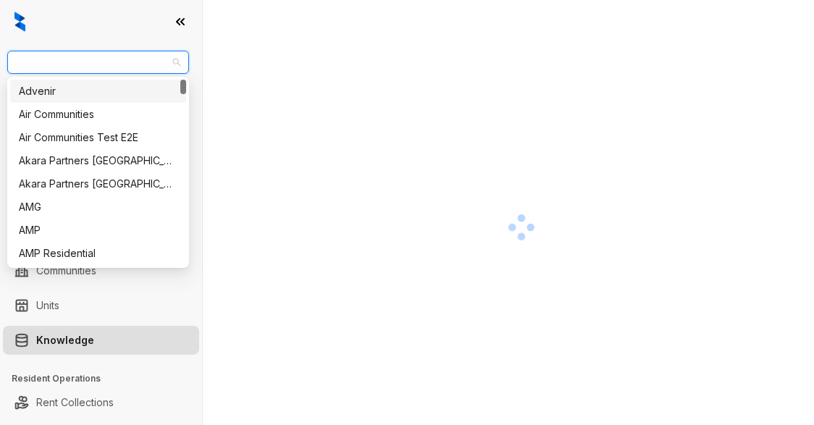 This screenshot has height=425, width=814. Describe the element at coordinates (98, 114) in the screenshot. I see `div: Air Communities` at that location.